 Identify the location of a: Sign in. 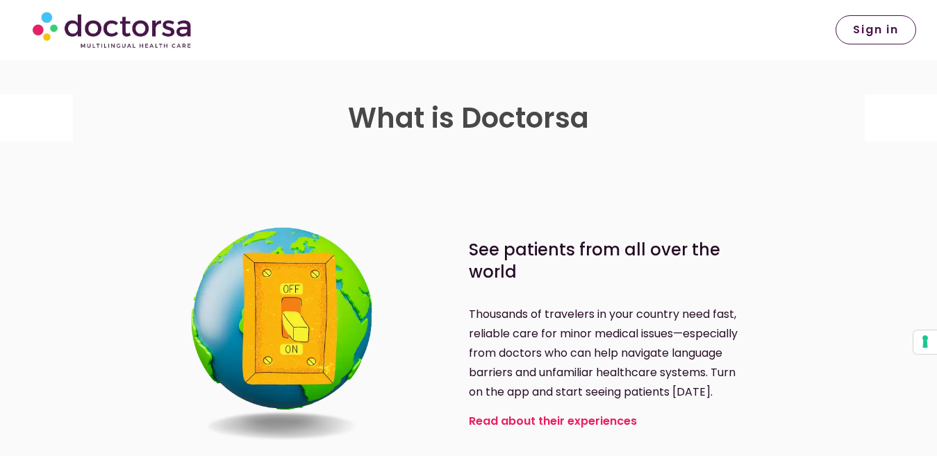
(876, 30).